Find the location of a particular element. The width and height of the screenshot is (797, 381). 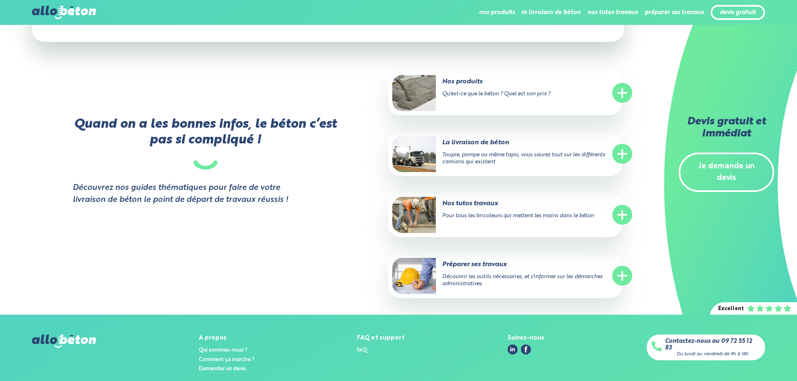

p: Quand on a les bonnes infos, le béton c’est pas si compliqué ! is located at coordinates (205, 143).